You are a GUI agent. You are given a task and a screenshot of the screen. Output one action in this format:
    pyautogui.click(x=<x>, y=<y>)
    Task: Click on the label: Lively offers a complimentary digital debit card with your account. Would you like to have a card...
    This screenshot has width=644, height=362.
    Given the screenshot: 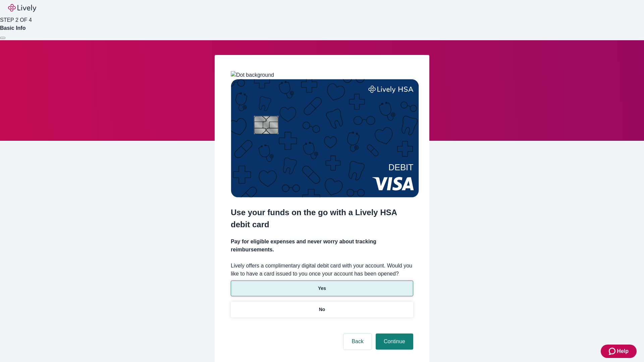 What is the action you would take?
    pyautogui.click(x=322, y=270)
    